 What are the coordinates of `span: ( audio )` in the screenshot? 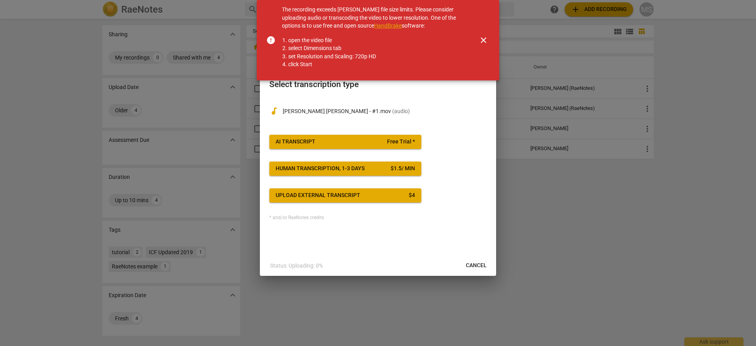 It's located at (401, 111).